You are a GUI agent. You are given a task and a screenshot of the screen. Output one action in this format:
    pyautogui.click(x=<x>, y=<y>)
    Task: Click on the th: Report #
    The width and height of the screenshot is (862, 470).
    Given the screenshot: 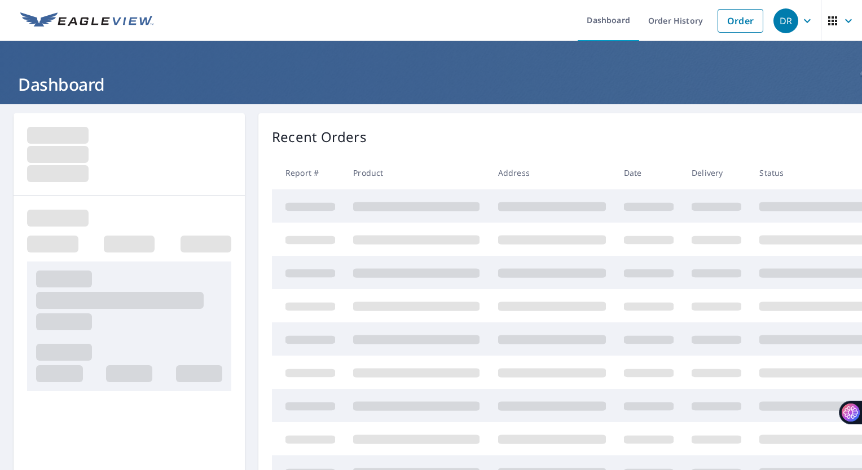 What is the action you would take?
    pyautogui.click(x=308, y=173)
    